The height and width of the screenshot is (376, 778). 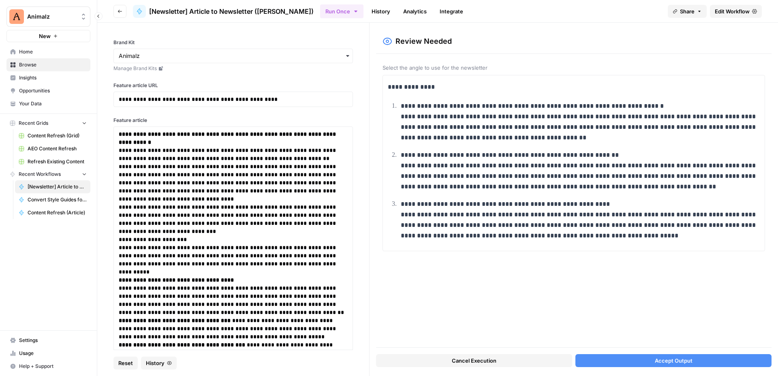 I want to click on img: Animalz Logo, so click(x=17, y=17).